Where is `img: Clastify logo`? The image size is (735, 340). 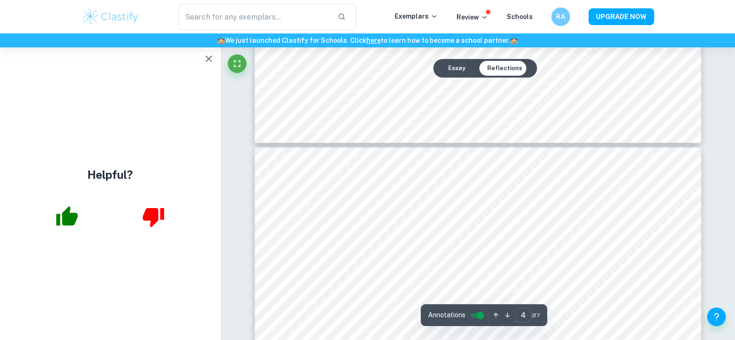 img: Clastify logo is located at coordinates (111, 17).